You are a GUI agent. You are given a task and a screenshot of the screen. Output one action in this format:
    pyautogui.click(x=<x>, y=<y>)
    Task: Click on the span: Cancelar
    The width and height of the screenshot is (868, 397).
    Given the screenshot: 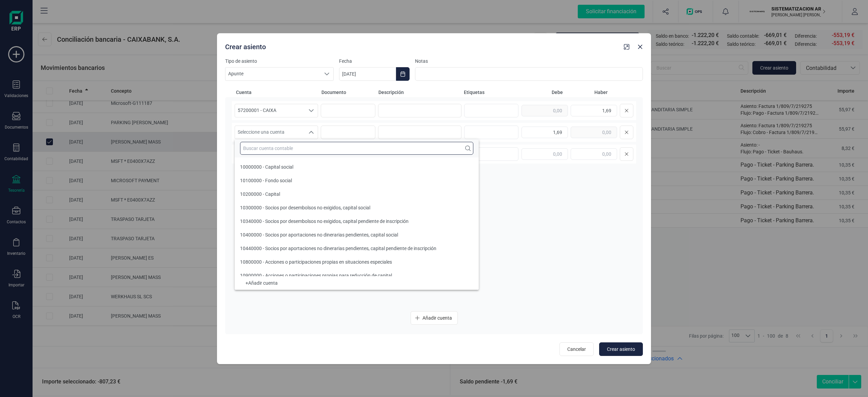 What is the action you would take?
    pyautogui.click(x=576, y=349)
    